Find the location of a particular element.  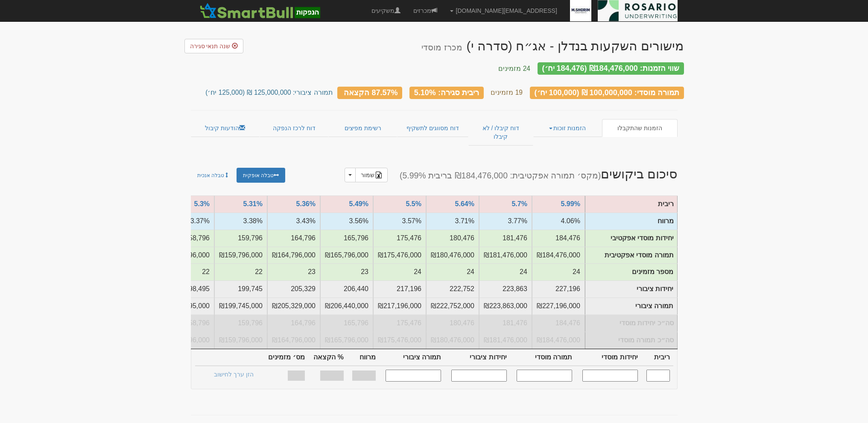

th: תמורה ציבורי is located at coordinates (412, 357).